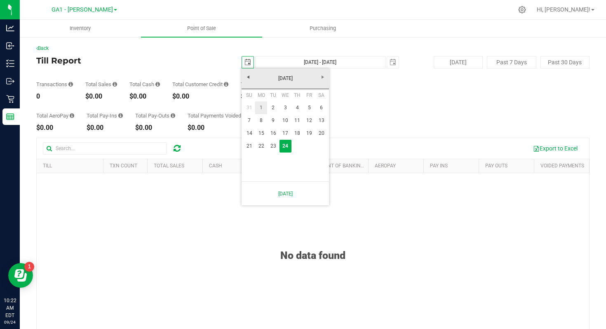 This screenshot has width=606, height=329. Describe the element at coordinates (321, 95) in the screenshot. I see `th: Saturday` at that location.